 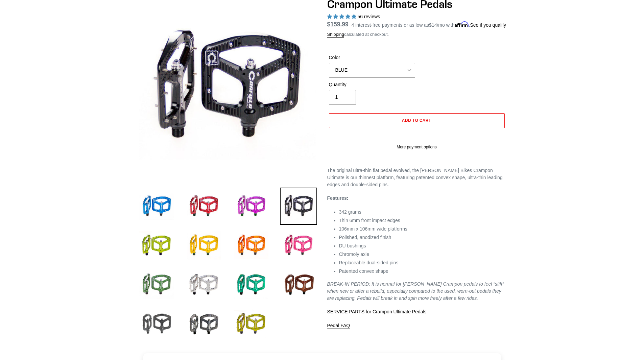 I want to click on li: Chromoly axle, so click(x=422, y=255).